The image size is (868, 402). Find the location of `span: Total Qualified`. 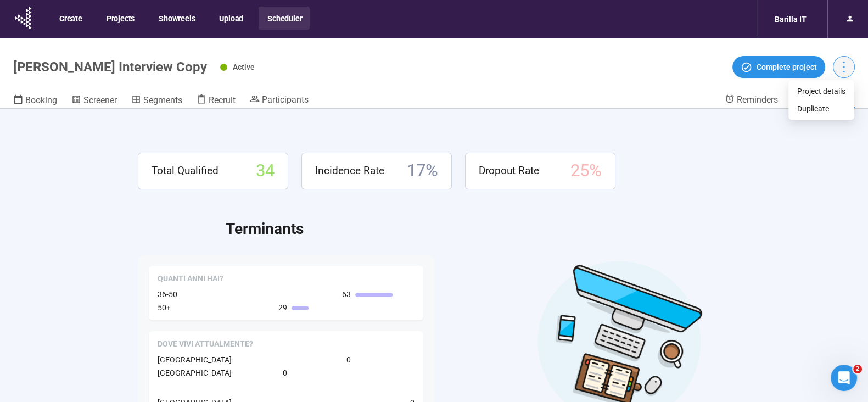

span: Total Qualified is located at coordinates (185, 171).